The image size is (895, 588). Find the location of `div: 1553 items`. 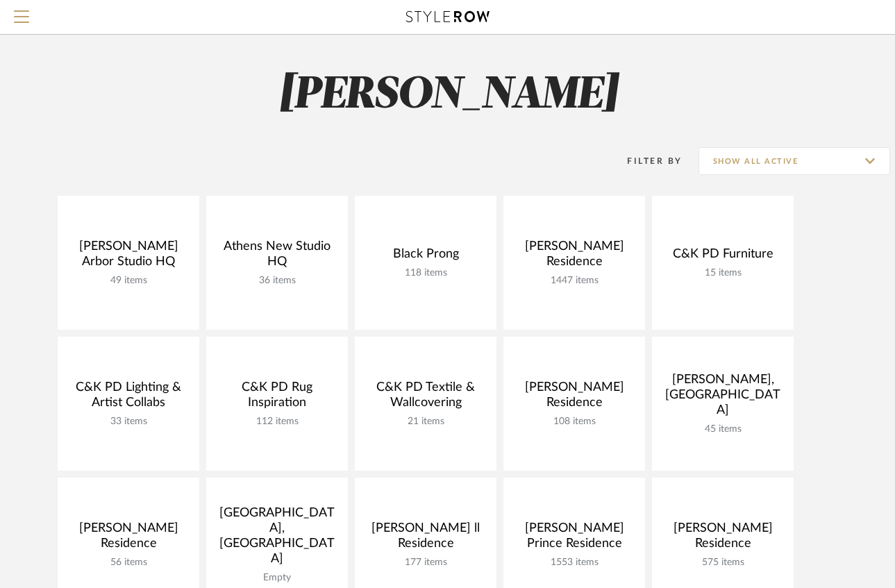

div: 1553 items is located at coordinates (574, 562).